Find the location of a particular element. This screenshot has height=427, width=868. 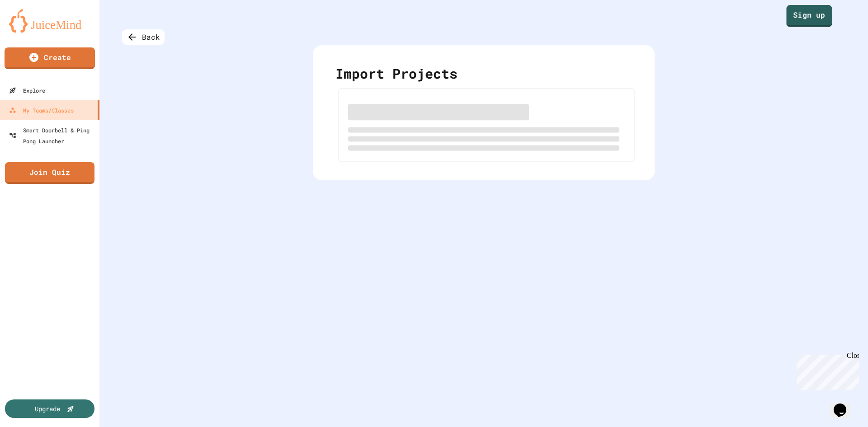

a: Sign up is located at coordinates (809, 16).